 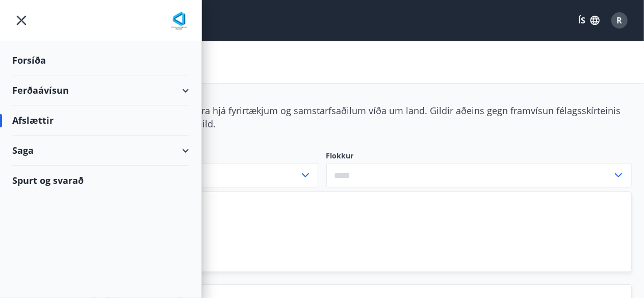 What do you see at coordinates (101, 120) in the screenshot?
I see `div: Afslættir` at bounding box center [101, 120].